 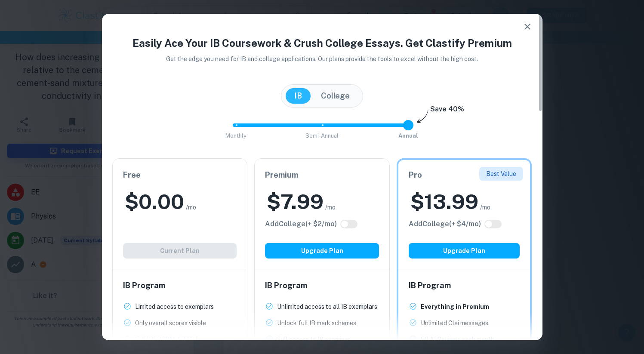 What do you see at coordinates (327, 307) in the screenshot?
I see `p: Unlimited access to all IB exemplars` at bounding box center [327, 307].